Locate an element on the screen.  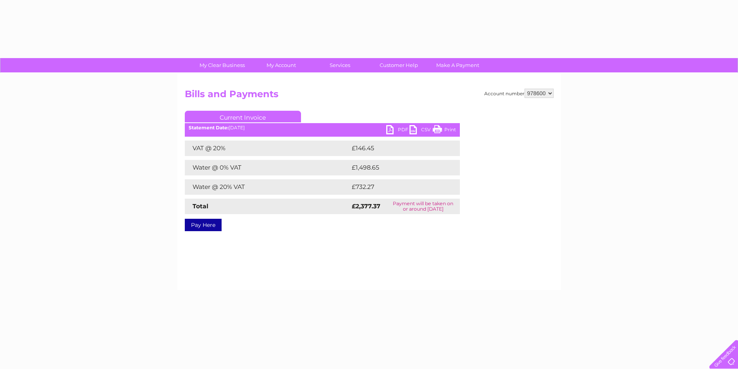
a: Pay Here is located at coordinates (203, 225).